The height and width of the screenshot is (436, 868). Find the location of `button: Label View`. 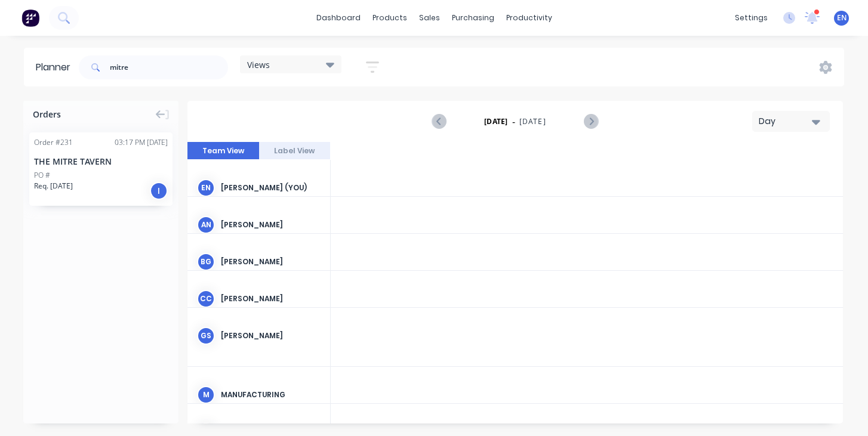

button: Label View is located at coordinates (295, 151).